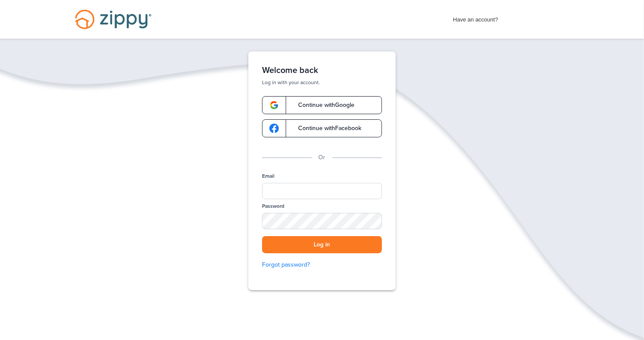 This screenshot has width=644, height=340. What do you see at coordinates (322, 221) in the screenshot?
I see `input: Password` at bounding box center [322, 221].